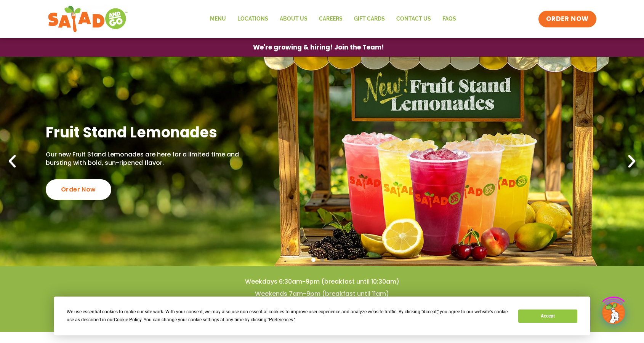  I want to click on div: Order Now, so click(79, 190).